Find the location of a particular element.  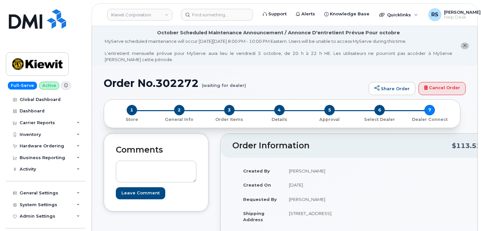

a: 6 Select Dealer is located at coordinates (380, 119).